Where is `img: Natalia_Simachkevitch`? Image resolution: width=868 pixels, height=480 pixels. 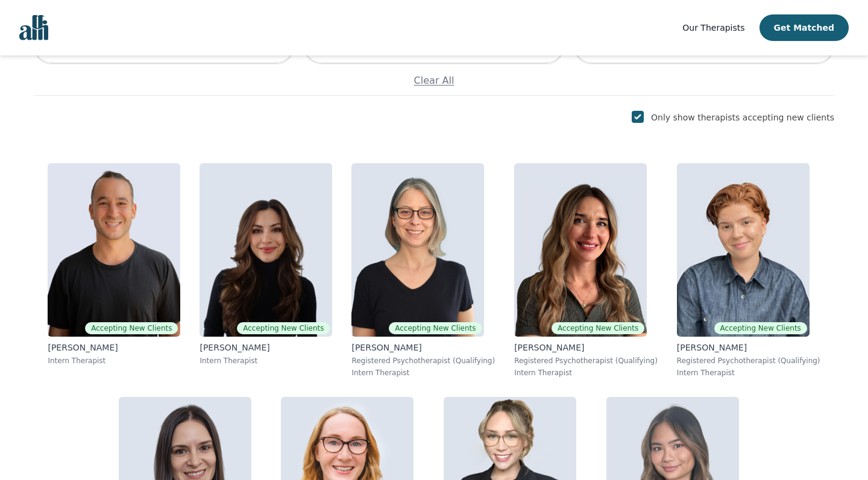 img: Natalia_Simachkevitch is located at coordinates (581, 250).